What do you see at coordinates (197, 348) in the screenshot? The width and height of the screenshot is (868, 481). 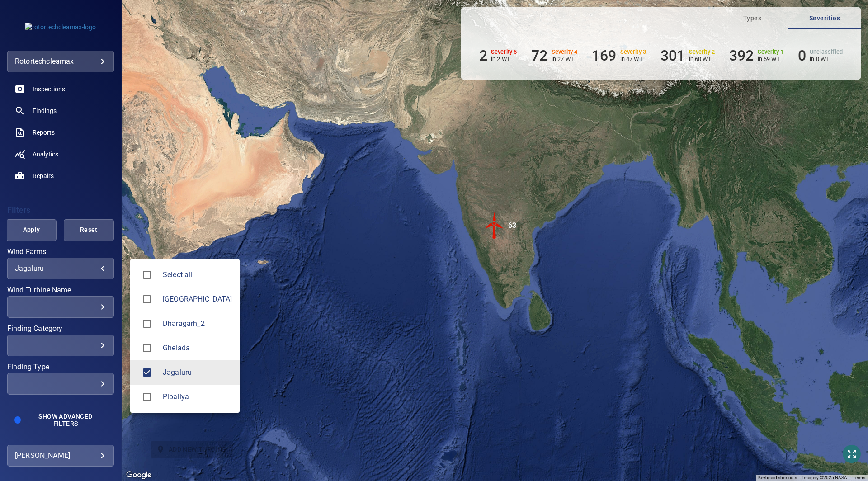 I see `div: Wind Farms Ghelada` at bounding box center [197, 348].